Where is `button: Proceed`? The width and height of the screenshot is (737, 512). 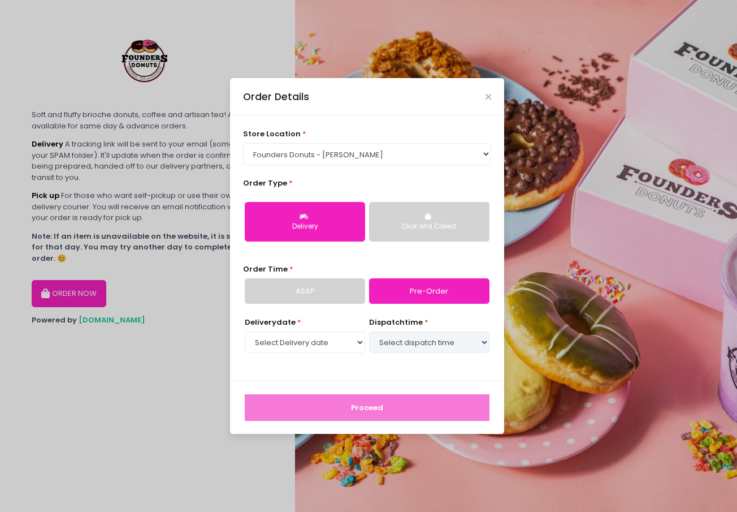 button: Proceed is located at coordinates (367, 408).